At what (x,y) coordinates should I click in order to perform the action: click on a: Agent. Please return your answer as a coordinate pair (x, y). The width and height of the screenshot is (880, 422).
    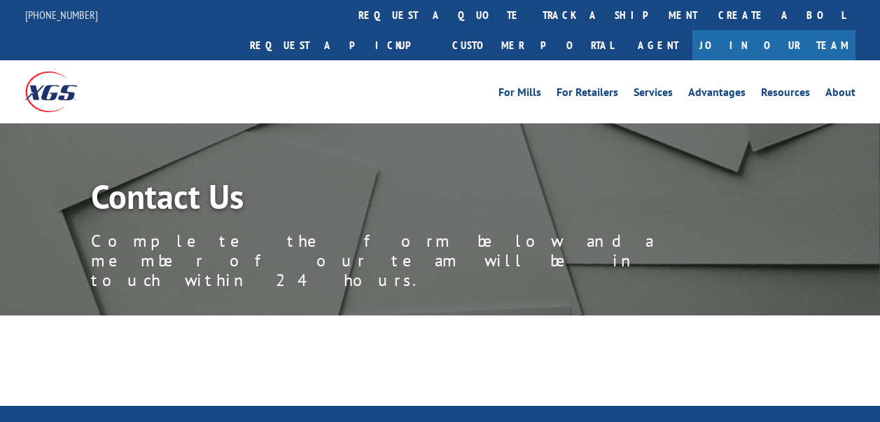
    Looking at the image, I should click on (658, 45).